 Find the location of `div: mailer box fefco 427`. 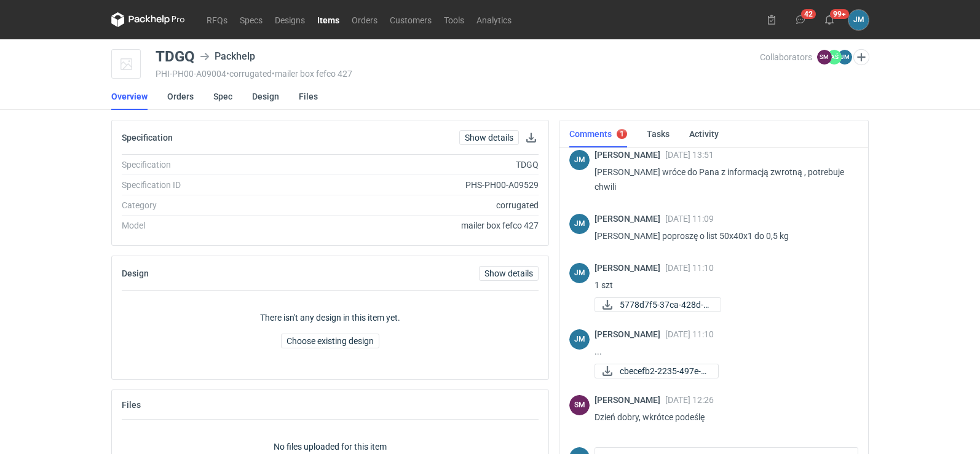

div: mailer box fefco 427 is located at coordinates (413, 226).